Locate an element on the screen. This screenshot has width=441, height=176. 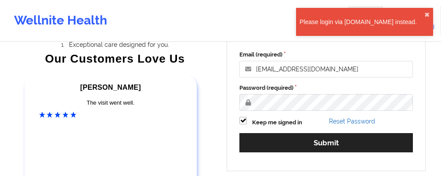
button: close is located at coordinates (427, 15).